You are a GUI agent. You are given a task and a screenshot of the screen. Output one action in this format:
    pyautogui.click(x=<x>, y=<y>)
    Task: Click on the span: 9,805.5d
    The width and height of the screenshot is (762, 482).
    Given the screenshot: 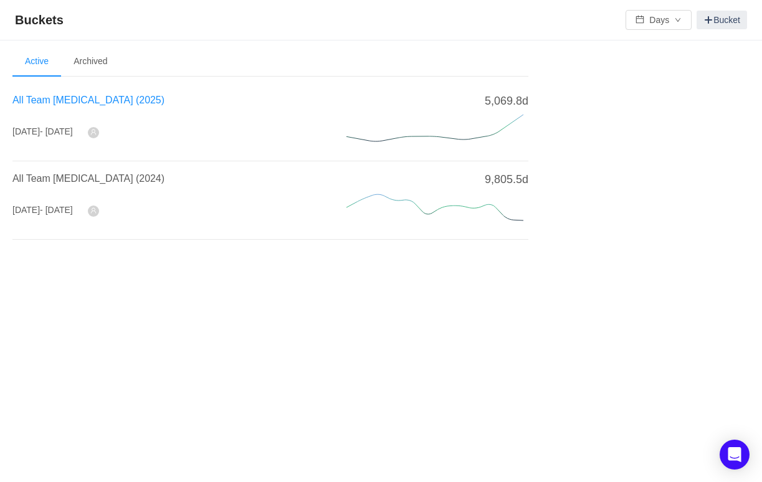 What is the action you would take?
    pyautogui.click(x=506, y=179)
    